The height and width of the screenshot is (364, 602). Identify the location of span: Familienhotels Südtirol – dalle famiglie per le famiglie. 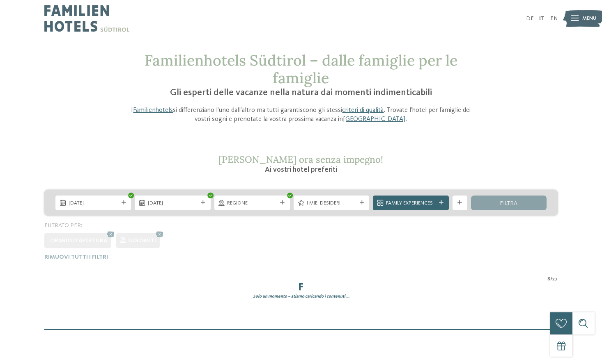
(301, 69).